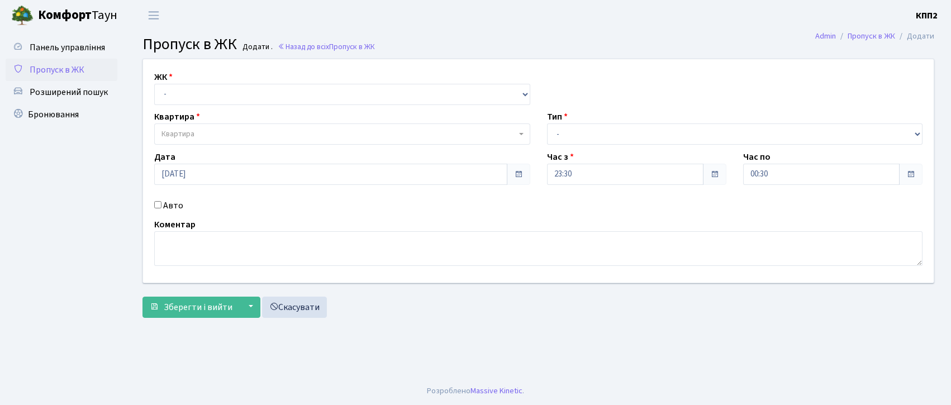 The height and width of the screenshot is (405, 951). What do you see at coordinates (560, 157) in the screenshot?
I see `label: Час з` at bounding box center [560, 157].